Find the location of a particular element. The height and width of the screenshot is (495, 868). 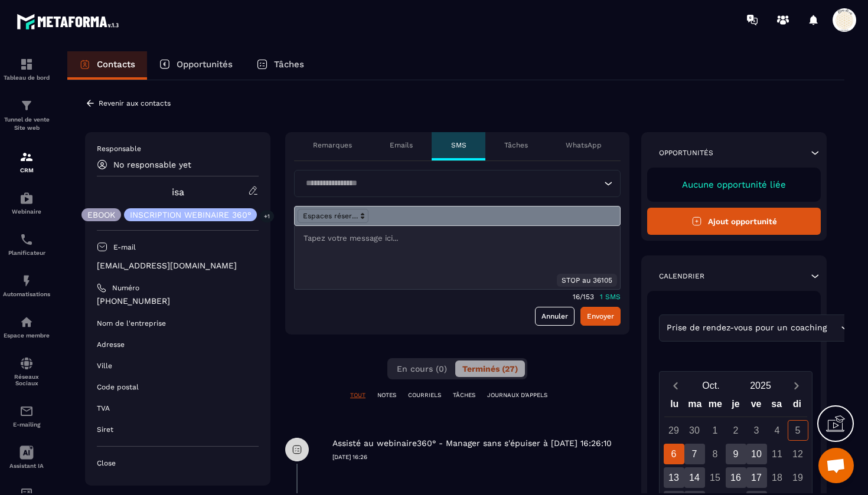

button: Terminés (27) is located at coordinates (490, 368).